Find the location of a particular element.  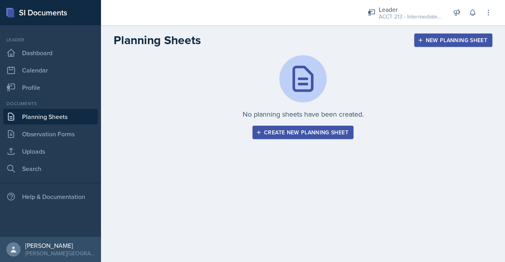

a: Observation Forms is located at coordinates (50, 134).